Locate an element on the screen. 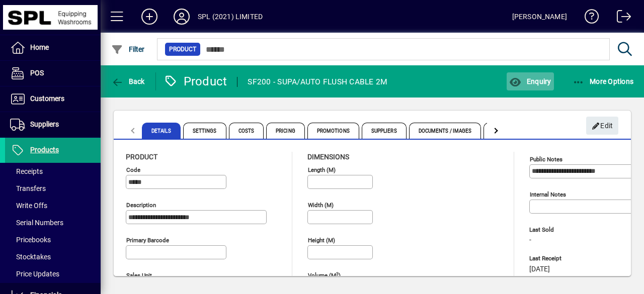 Image resolution: width=644 pixels, height=294 pixels. a: Suppliers is located at coordinates (53, 124).